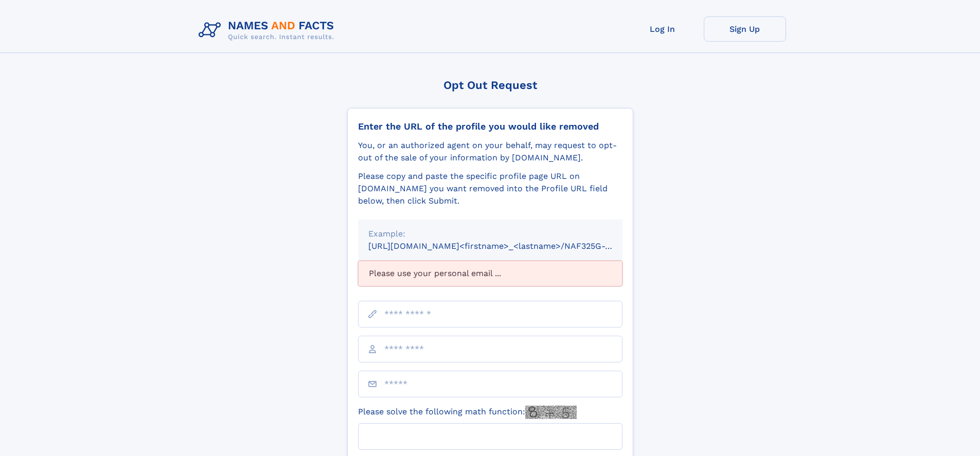 The height and width of the screenshot is (456, 980). I want to click on a: Log In, so click(662, 29).